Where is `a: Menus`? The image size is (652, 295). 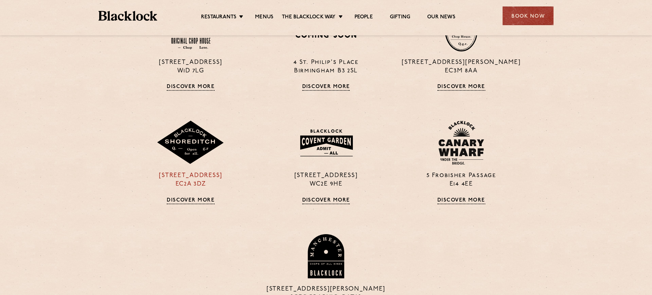
a: Menus is located at coordinates (264, 18).